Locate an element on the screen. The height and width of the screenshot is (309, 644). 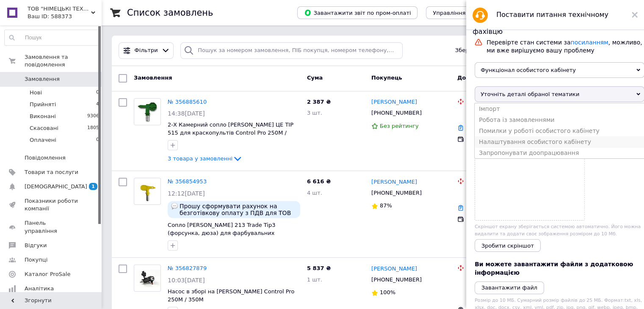
span: Управління статусами is located at coordinates (464, 13).